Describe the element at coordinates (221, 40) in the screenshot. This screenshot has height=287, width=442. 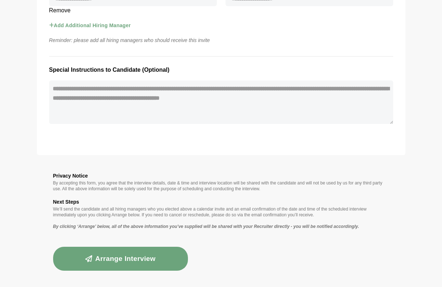
I see `p: Reminder: please add all hiring managers who should receive this invite` at that location.